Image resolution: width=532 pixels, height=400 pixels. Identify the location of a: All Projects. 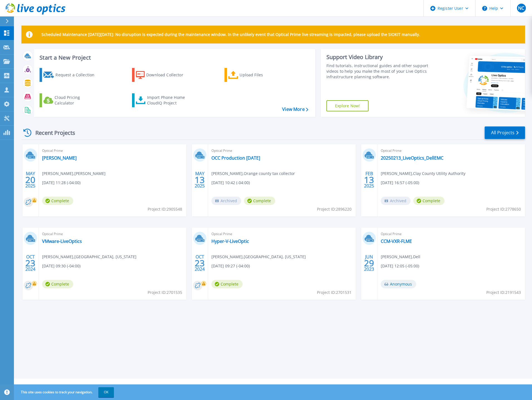
(505, 133).